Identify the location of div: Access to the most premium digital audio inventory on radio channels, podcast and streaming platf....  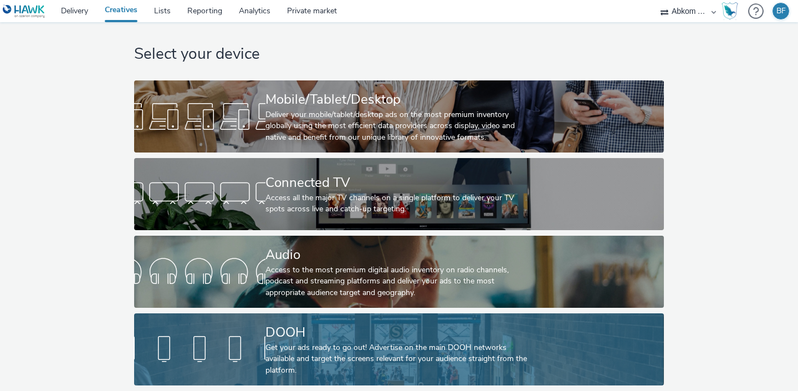
(397, 281).